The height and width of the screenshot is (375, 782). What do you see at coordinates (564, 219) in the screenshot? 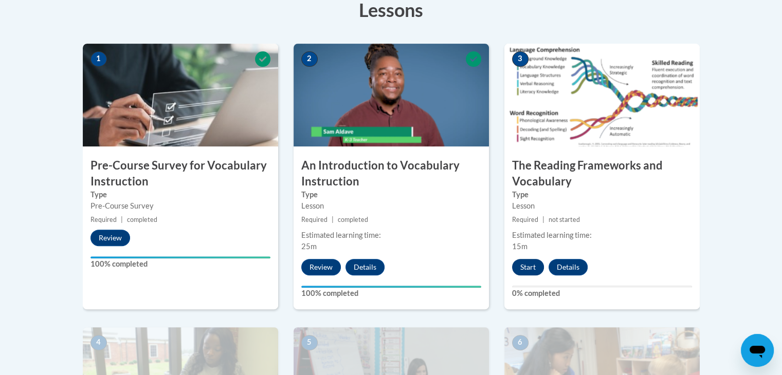
I see `span: not started` at bounding box center [564, 219].